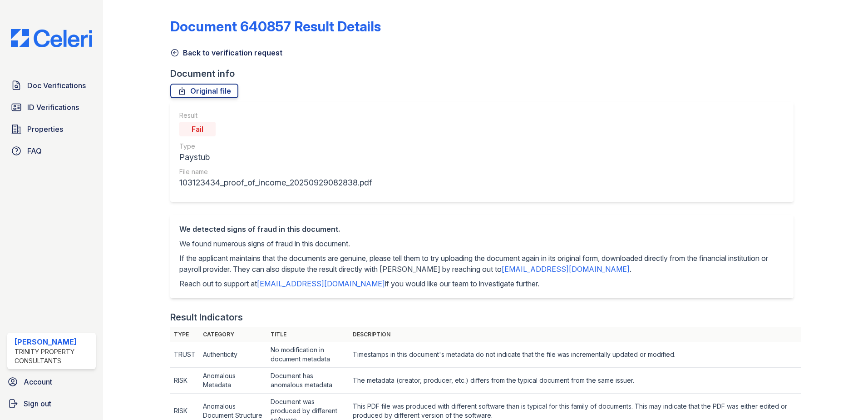 This screenshot has width=868, height=420. Describe the element at coordinates (308, 380) in the screenshot. I see `td: Document has anomalous metadata` at that location.